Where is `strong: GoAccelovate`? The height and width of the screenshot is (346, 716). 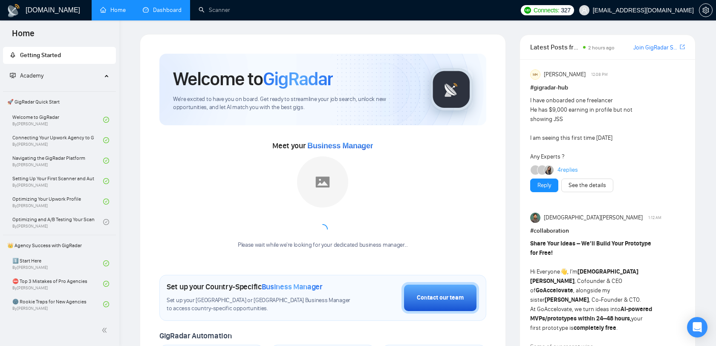
strong: GoAccelovate is located at coordinates (554, 290).